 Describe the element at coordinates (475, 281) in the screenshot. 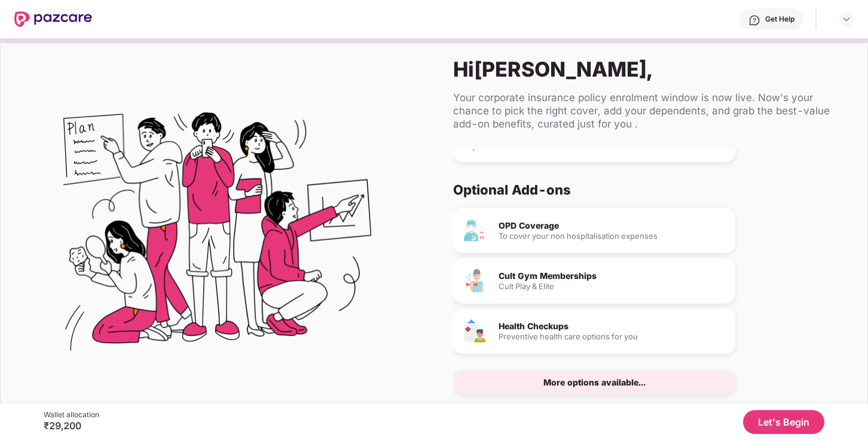

I see `img: Cult Gym Memberships` at that location.